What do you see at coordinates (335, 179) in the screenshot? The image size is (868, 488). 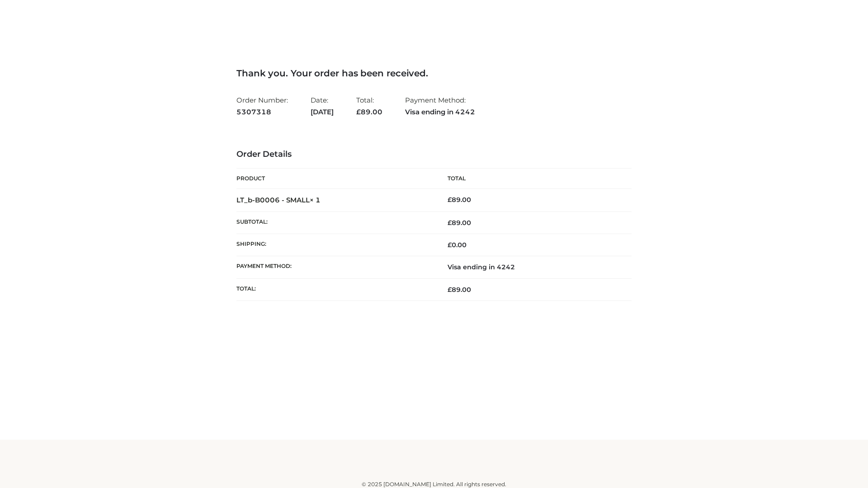 I see `th: Product` at bounding box center [335, 179].